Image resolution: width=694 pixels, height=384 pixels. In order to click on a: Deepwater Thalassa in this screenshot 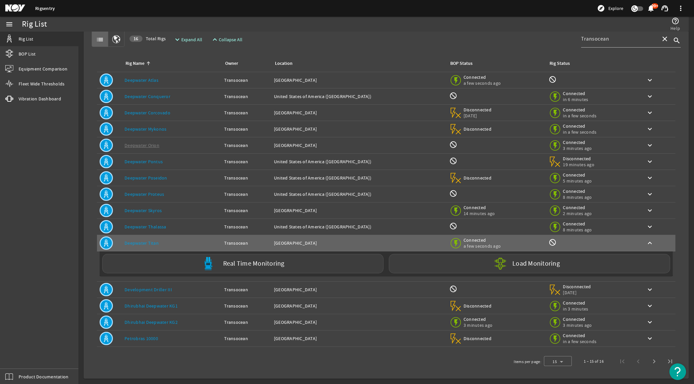, I will do `click(146, 227)`.